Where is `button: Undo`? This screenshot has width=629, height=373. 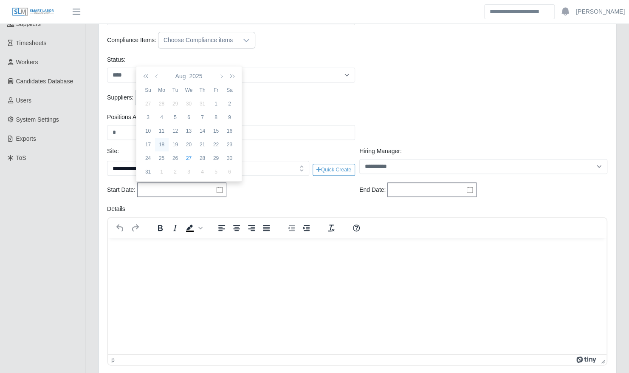
button: Undo is located at coordinates (120, 228).